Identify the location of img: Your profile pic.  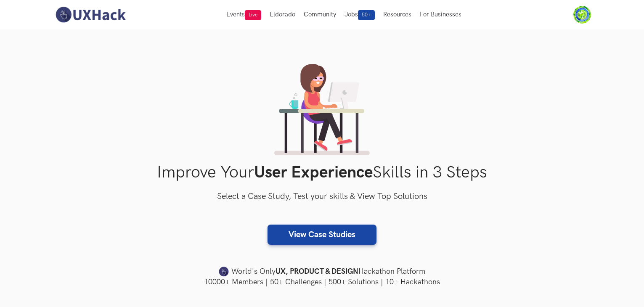
(582, 15).